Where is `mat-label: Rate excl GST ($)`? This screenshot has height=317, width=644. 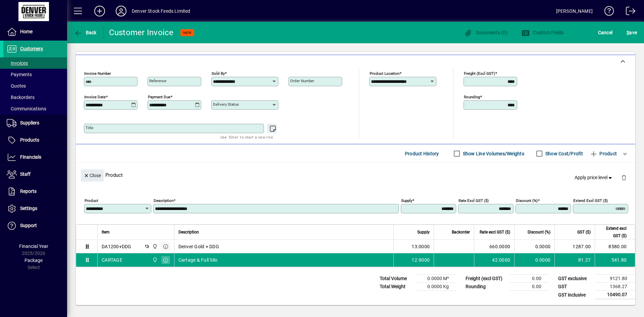 mat-label: Rate excl GST ($) is located at coordinates (473, 200).